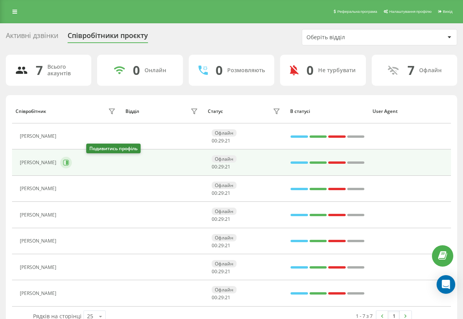  I want to click on div: Відділ, so click(132, 112).